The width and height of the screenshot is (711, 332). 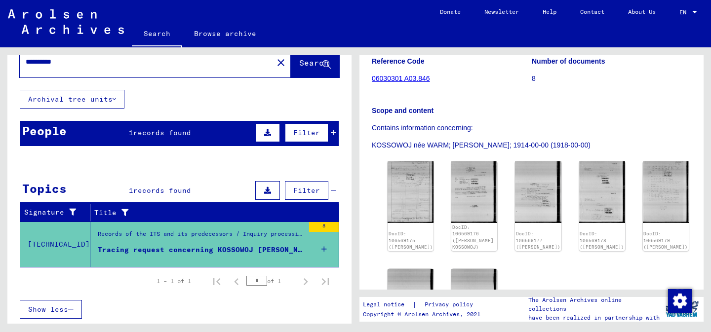 What do you see at coordinates (398, 61) in the screenshot?
I see `b: Reference Code` at bounding box center [398, 61].